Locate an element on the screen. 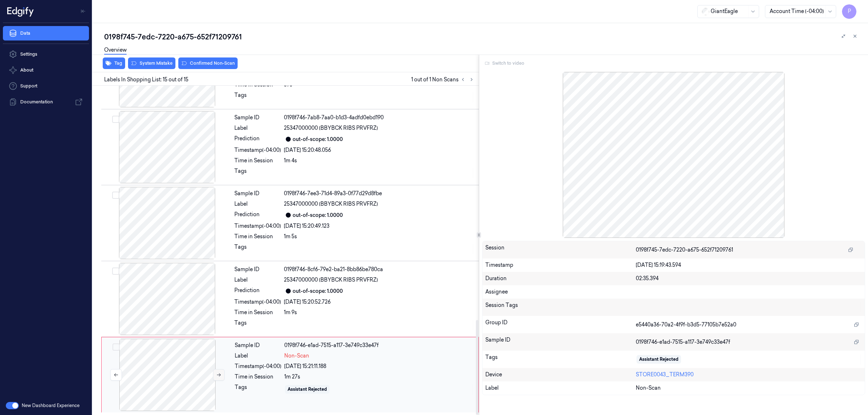 This screenshot has height=415, width=868. div: Group ID is located at coordinates (561, 325).